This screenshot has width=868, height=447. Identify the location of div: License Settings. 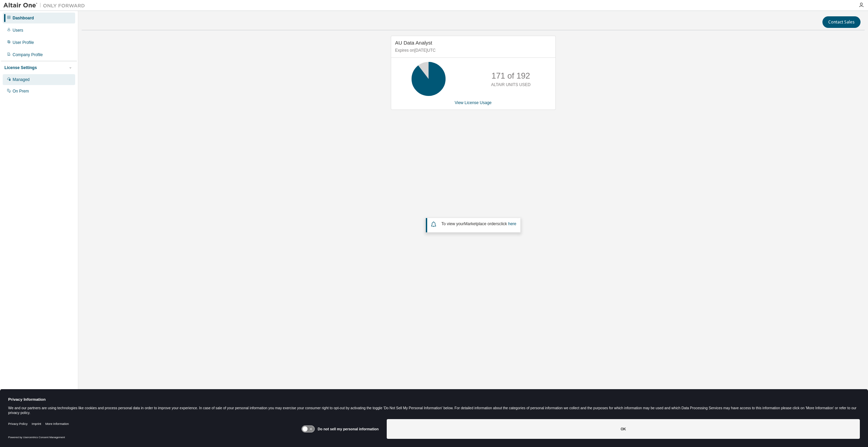
(20, 68).